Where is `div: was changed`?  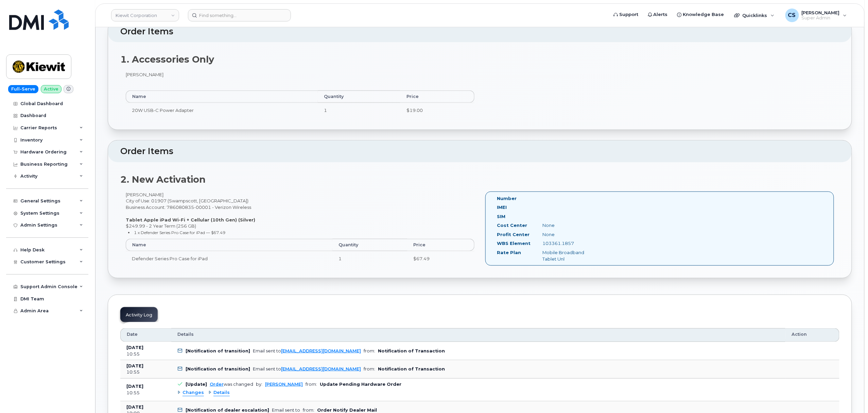 div: was changed is located at coordinates (232, 384).